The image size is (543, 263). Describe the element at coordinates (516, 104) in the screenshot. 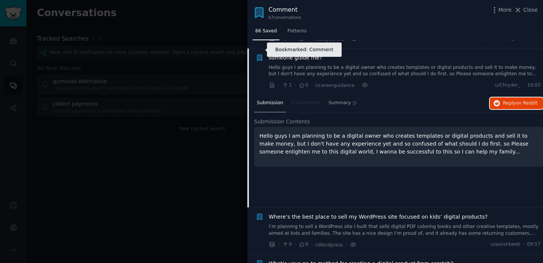

I see `button: Replyon Reddit` at that location.